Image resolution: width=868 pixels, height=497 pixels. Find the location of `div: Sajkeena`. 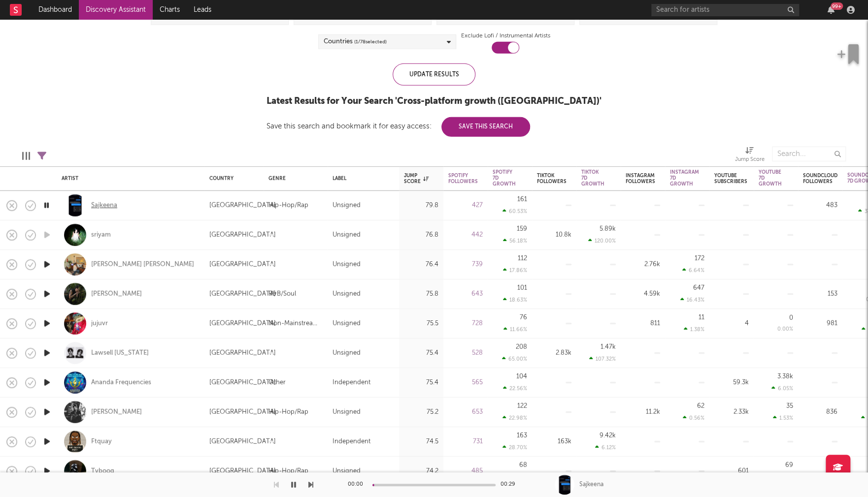

div: Sajkeena is located at coordinates (591, 484).